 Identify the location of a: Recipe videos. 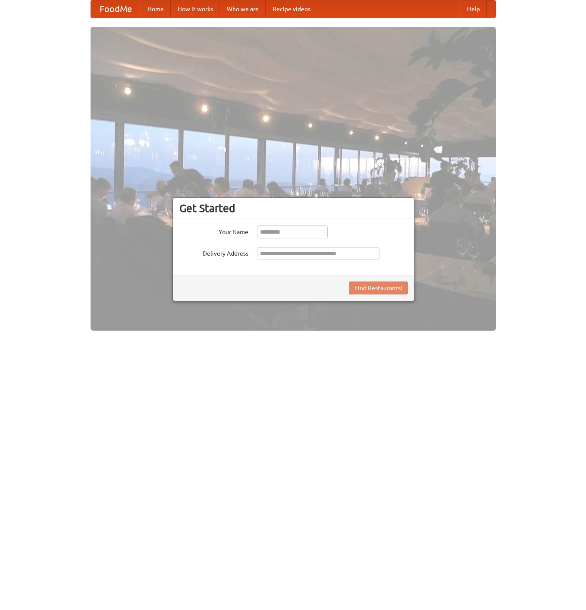
(291, 9).